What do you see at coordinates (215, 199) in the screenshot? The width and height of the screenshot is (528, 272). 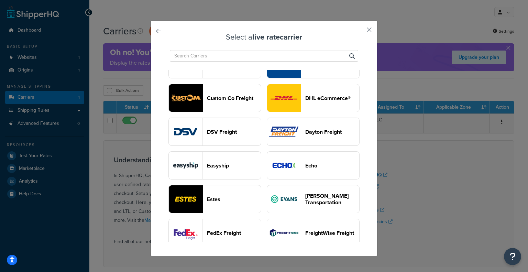 I see `button: estesFreight logoEstes` at bounding box center [215, 199].